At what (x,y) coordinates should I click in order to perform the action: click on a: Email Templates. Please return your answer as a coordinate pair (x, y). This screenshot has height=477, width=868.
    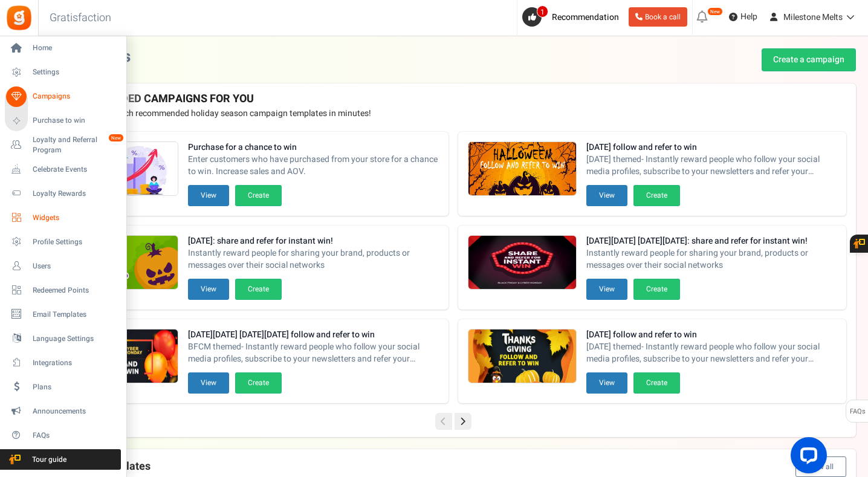
    Looking at the image, I should click on (63, 314).